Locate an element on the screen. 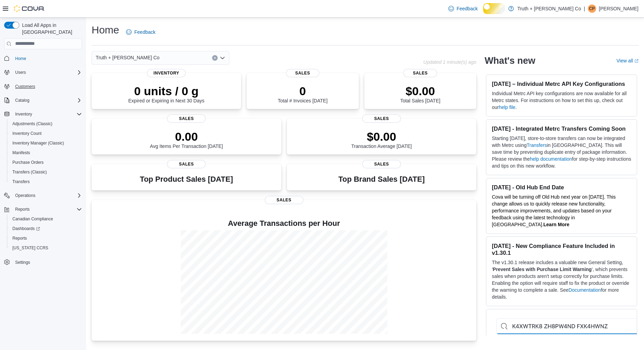  span: Catalog is located at coordinates (22, 101).